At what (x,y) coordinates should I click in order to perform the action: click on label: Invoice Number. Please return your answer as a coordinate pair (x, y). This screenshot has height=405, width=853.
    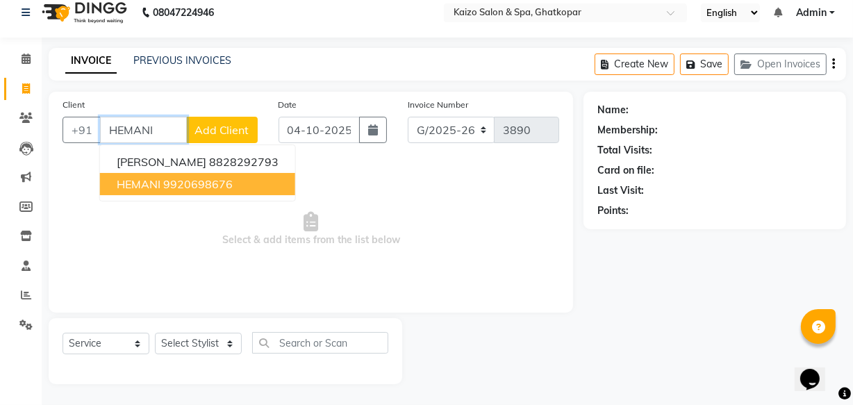
    Looking at the image, I should click on (438, 105).